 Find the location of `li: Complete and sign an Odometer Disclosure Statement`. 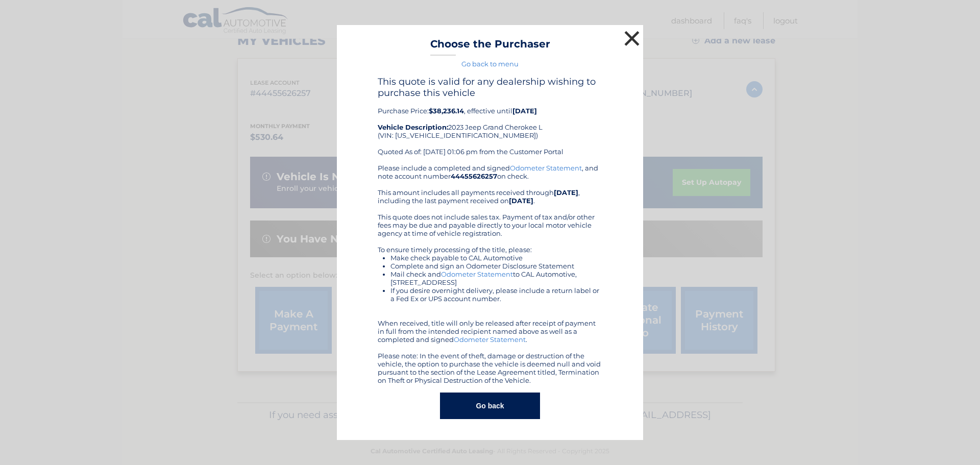

li: Complete and sign an Odometer Disclosure Statement is located at coordinates (496, 266).